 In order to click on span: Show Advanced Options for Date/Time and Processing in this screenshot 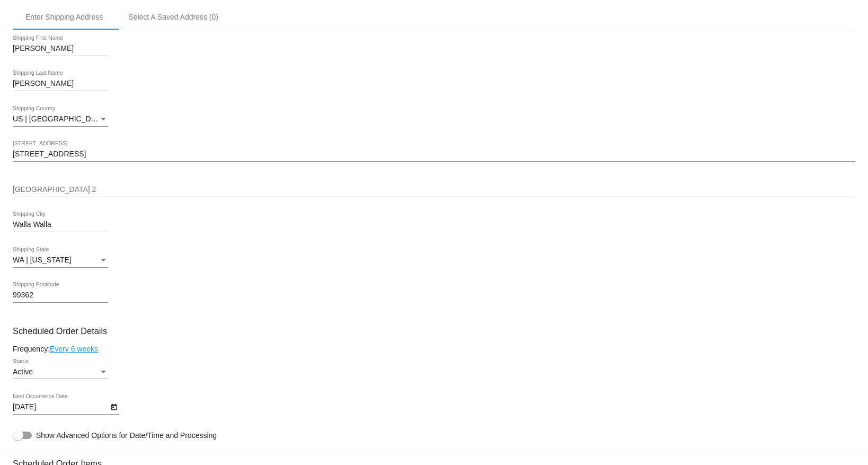, I will do `click(126, 436)`.